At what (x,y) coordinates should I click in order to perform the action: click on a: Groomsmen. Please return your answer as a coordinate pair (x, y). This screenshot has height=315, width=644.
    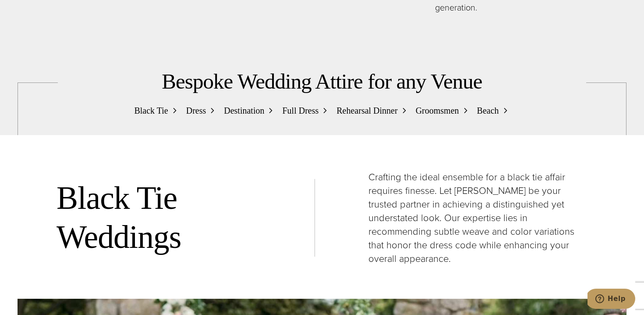
    Looking at the image, I should click on (443, 111).